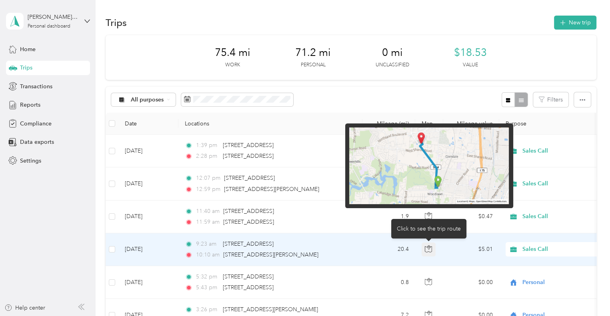  I want to click on td: 20.4, so click(389, 250).